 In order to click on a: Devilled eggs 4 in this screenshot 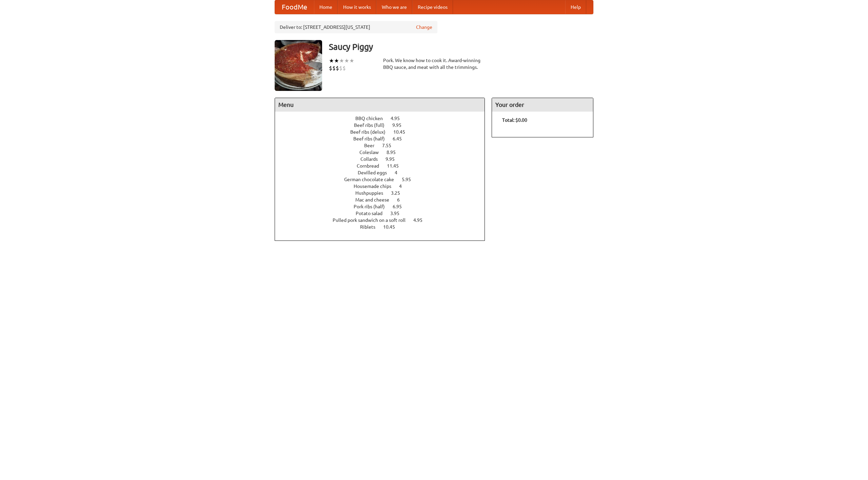, I will do `click(384, 173)`.